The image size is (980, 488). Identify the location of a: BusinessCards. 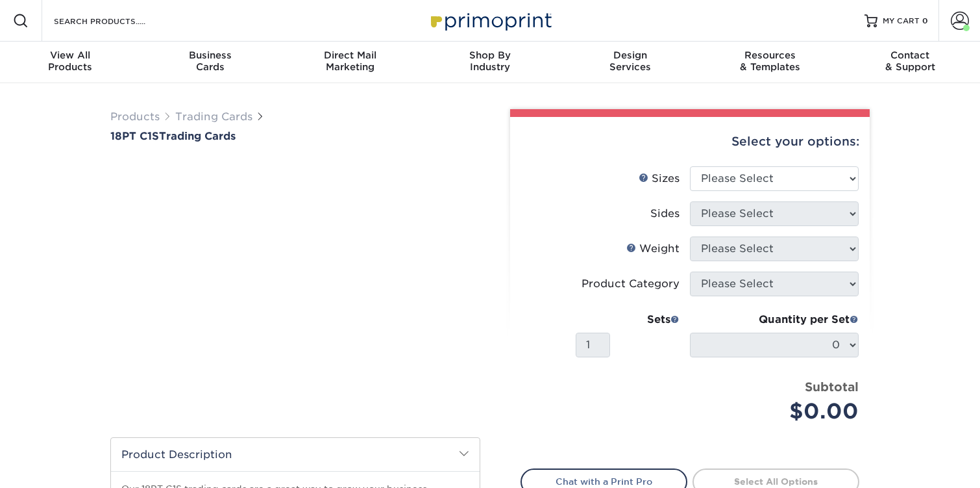
(210, 63).